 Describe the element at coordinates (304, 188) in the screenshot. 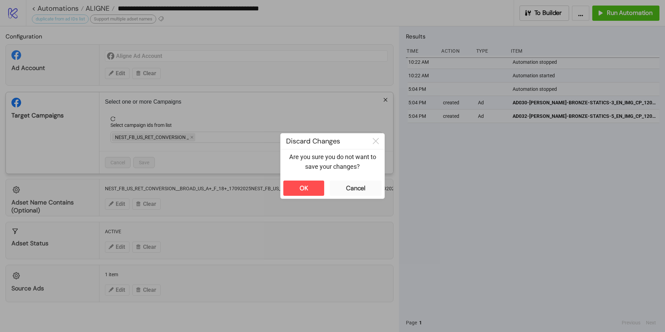

I see `div: OK` at that location.